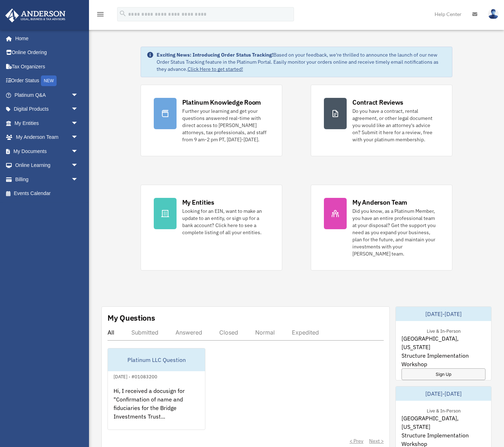 Image resolution: width=504 pixels, height=447 pixels. Describe the element at coordinates (47, 109) in the screenshot. I see `a: Digital Productsarrow_drop_down` at that location.